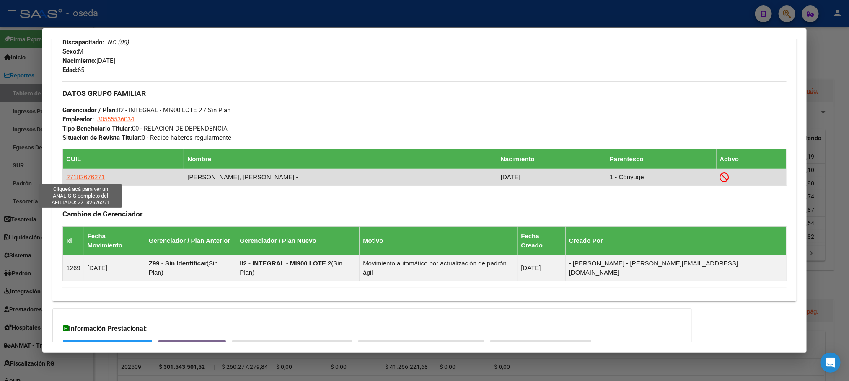 Image resolution: width=849 pixels, height=381 pixels. I want to click on th: Fecha Movimiento, so click(114, 241).